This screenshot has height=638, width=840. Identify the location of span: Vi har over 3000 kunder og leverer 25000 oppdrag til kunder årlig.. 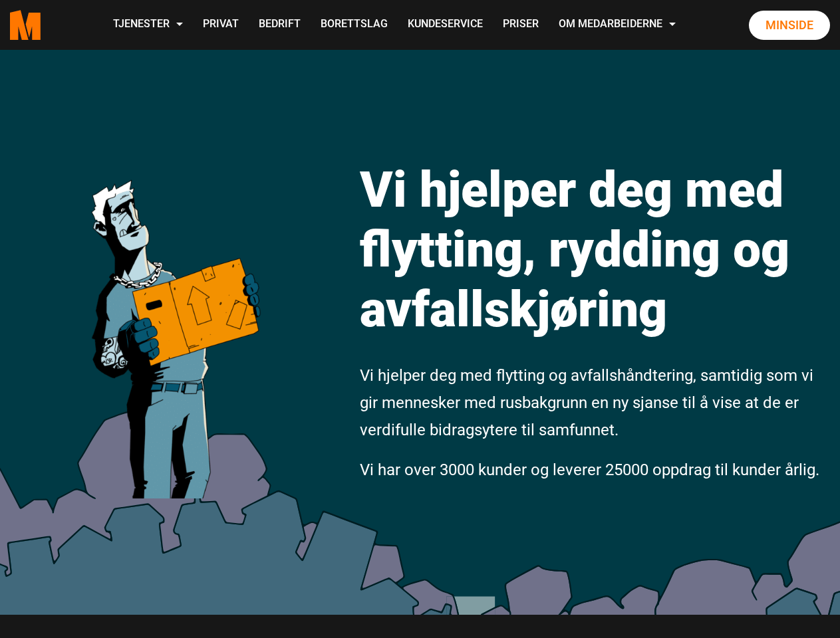
(589, 470).